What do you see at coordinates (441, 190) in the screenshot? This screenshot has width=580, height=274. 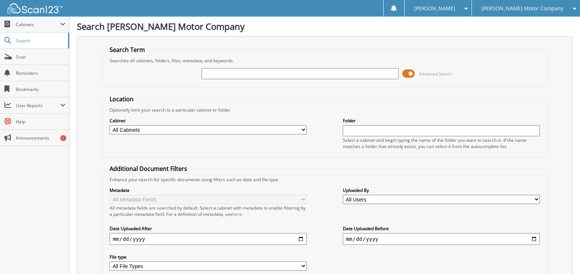 I see `label: Uploaded By` at bounding box center [441, 190].